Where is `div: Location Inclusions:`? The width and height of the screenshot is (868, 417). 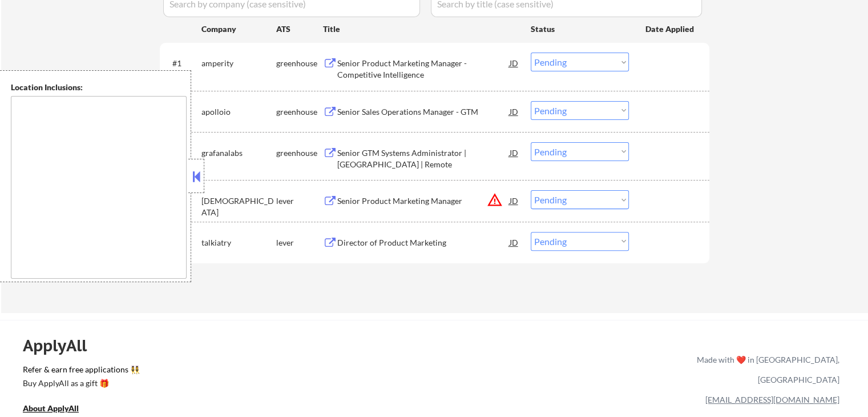 div: Location Inclusions: is located at coordinates (99, 88).